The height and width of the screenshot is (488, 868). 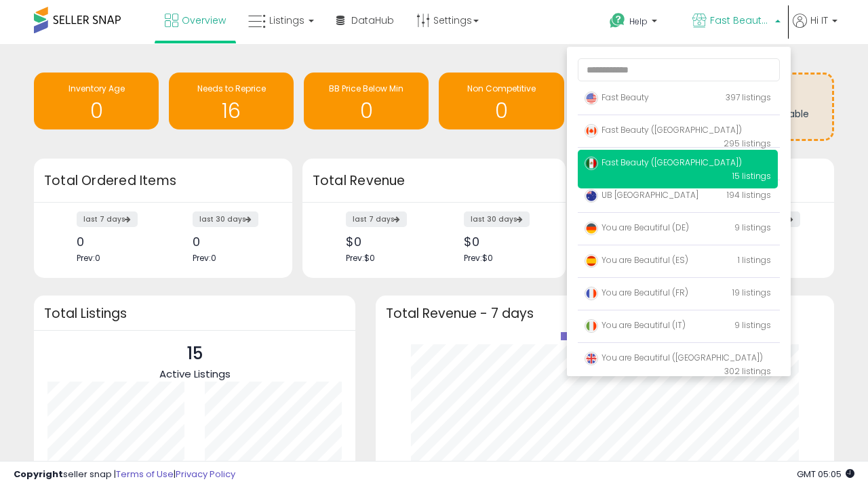 I want to click on div: seller snap | |, so click(x=124, y=475).